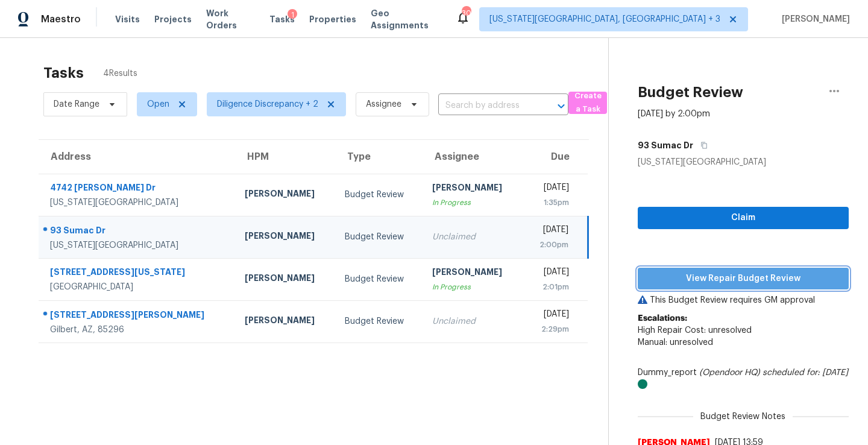 The width and height of the screenshot is (868, 445). I want to click on span: Tasks, so click(282, 19).